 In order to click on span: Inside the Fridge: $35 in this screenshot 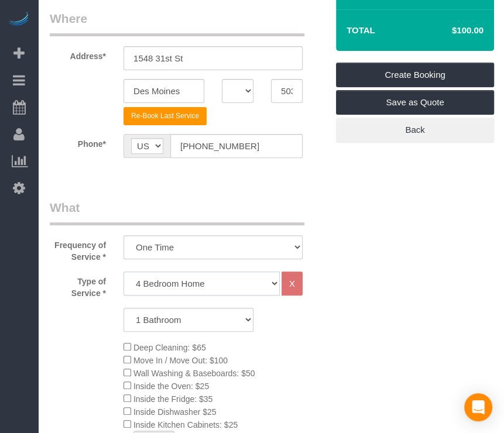, I will do `click(173, 399)`.